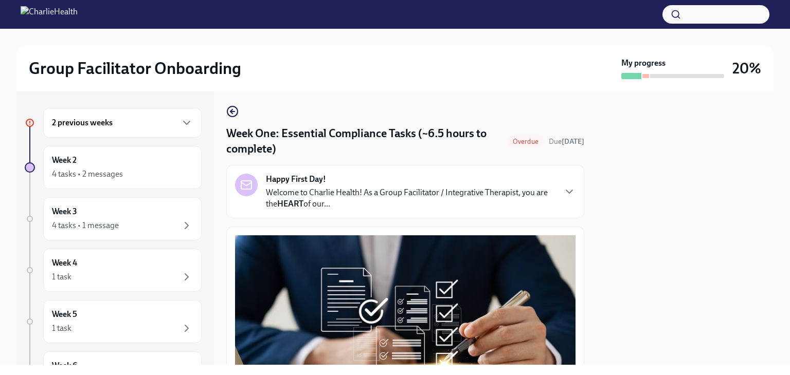 The image size is (790, 375). Describe the element at coordinates (122, 123) in the screenshot. I see `div: 2 previous weeks` at that location.